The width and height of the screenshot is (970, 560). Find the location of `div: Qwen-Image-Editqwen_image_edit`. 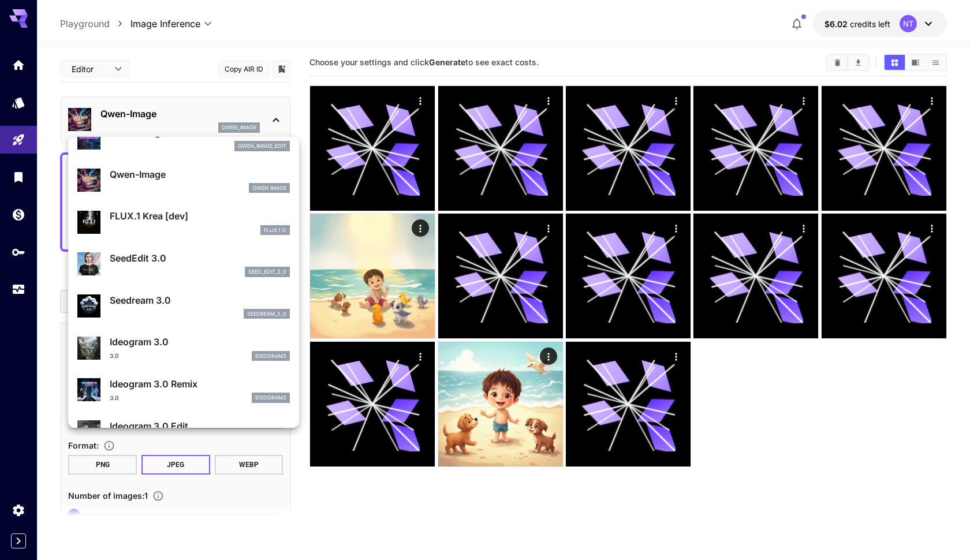

div: Qwen-Image-Editqwen_image_edit is located at coordinates (183, 138).